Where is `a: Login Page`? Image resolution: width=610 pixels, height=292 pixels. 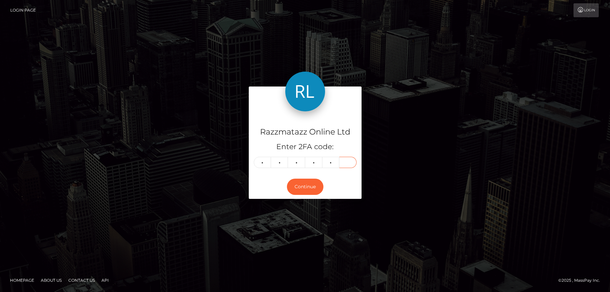 a: Login Page is located at coordinates (23, 10).